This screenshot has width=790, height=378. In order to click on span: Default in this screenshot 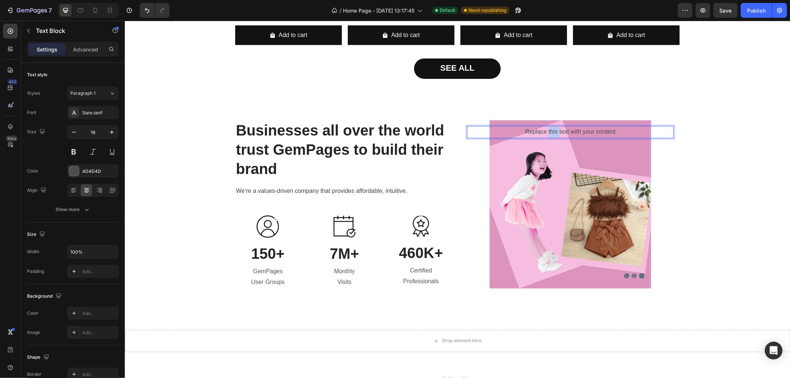, I will do `click(447, 10)`.